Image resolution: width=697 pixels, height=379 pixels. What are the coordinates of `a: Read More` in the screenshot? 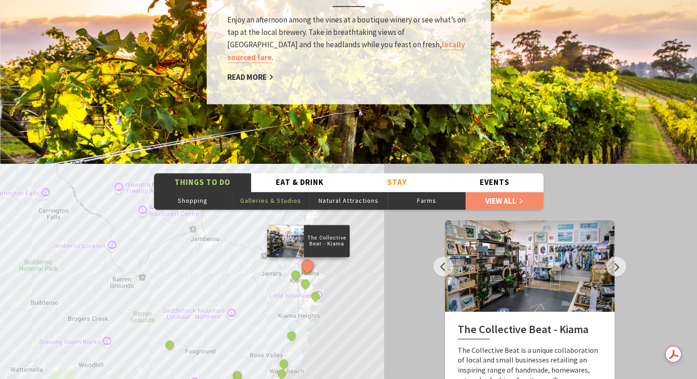 It's located at (250, 77).